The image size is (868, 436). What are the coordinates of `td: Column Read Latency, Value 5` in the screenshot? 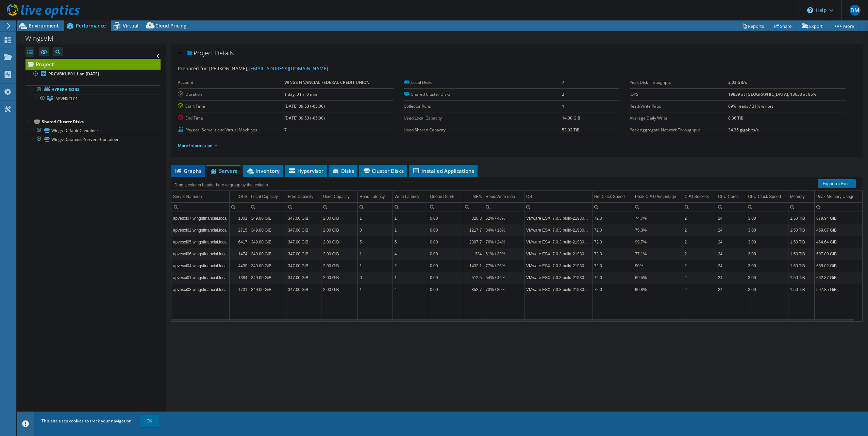 It's located at (375, 242).